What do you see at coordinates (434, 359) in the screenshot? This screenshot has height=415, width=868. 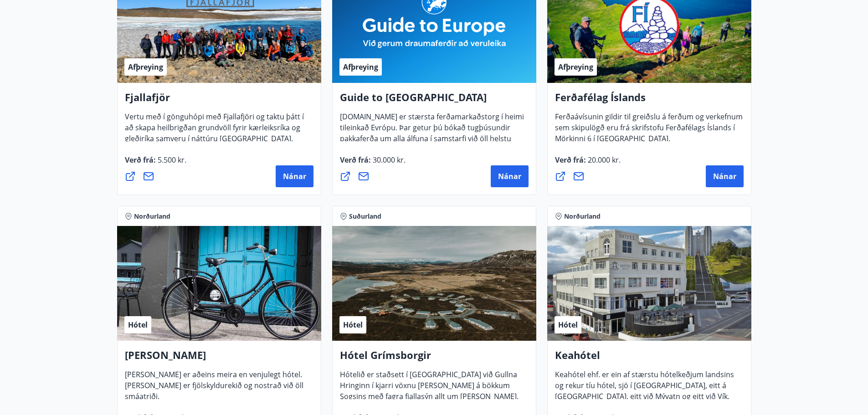 I see `h4: Hótel Grímsborgir` at bounding box center [434, 359].